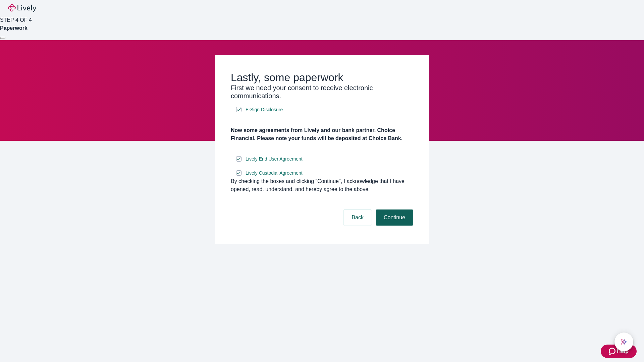 This screenshot has height=362, width=644. I want to click on img: Lively, so click(22, 8).